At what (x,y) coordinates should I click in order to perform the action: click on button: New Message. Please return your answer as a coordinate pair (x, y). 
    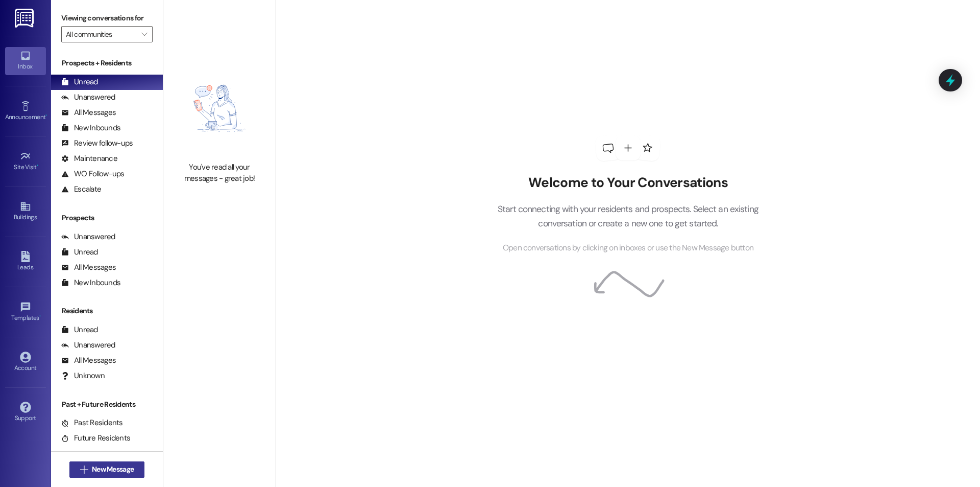
    Looking at the image, I should click on (108, 470).